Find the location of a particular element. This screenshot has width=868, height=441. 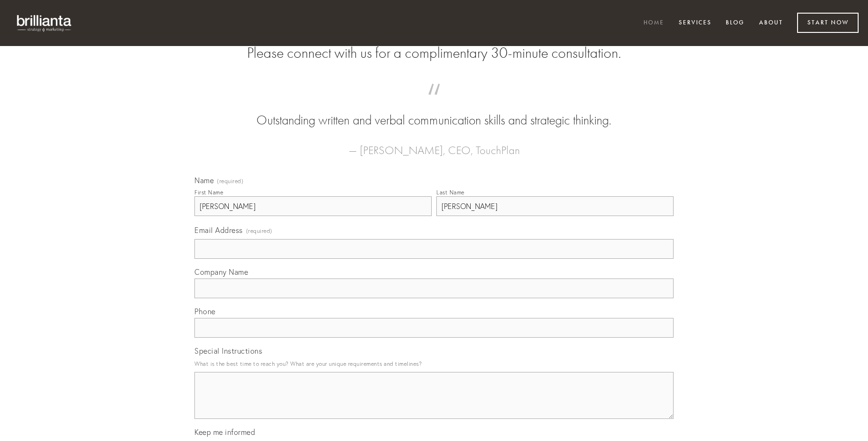

a: Blog is located at coordinates (735, 23).